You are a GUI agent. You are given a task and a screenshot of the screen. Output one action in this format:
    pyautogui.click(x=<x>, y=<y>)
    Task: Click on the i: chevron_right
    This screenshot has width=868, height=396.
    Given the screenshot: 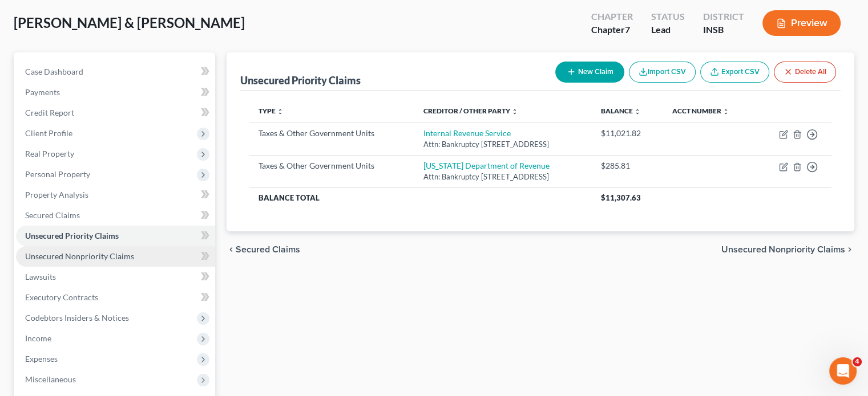 What is the action you would take?
    pyautogui.click(x=850, y=250)
    